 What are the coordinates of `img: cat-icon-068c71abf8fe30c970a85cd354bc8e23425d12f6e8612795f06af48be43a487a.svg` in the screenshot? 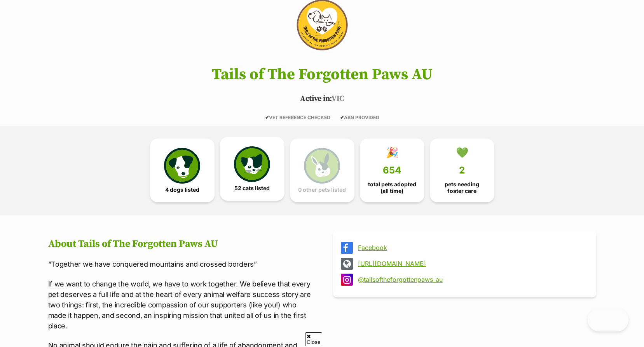 It's located at (252, 164).